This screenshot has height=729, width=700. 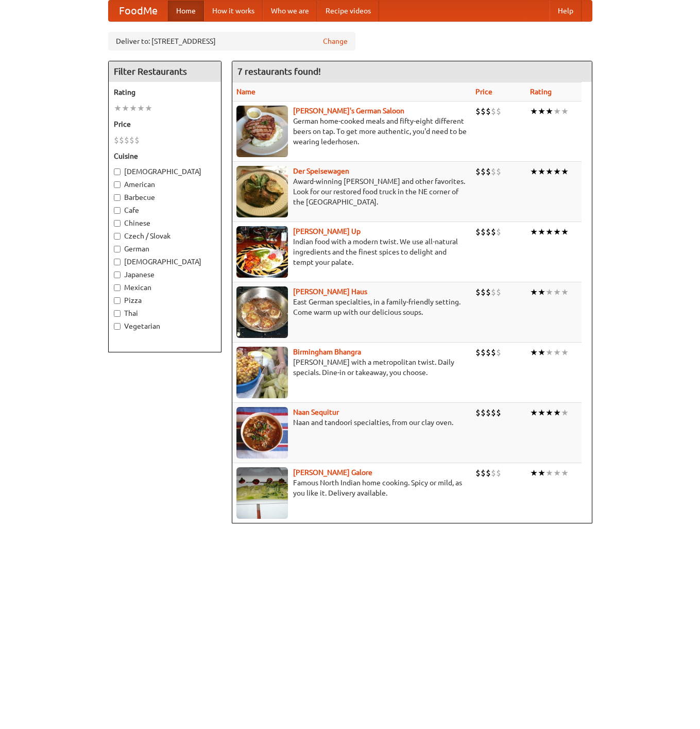 What do you see at coordinates (117, 300) in the screenshot?
I see `input: Pizza` at bounding box center [117, 300].